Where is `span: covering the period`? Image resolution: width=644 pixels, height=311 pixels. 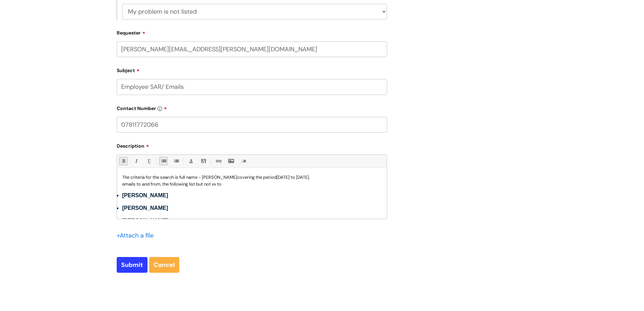
span: covering the period is located at coordinates (257, 177).